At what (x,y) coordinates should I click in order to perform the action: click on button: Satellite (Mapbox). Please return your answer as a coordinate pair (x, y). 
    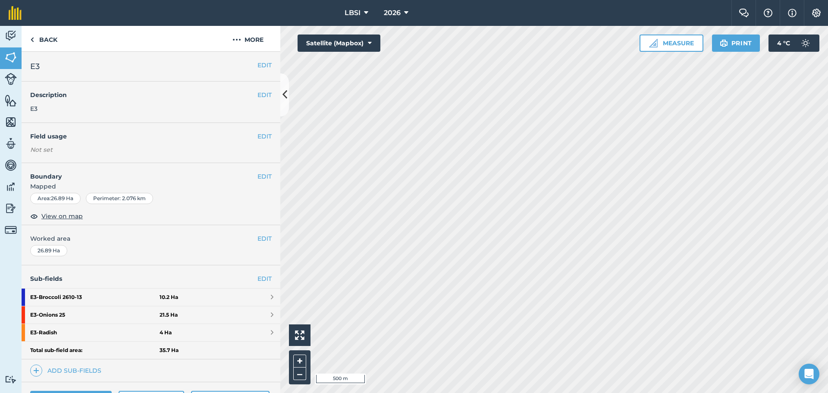
    Looking at the image, I should click on (339, 43).